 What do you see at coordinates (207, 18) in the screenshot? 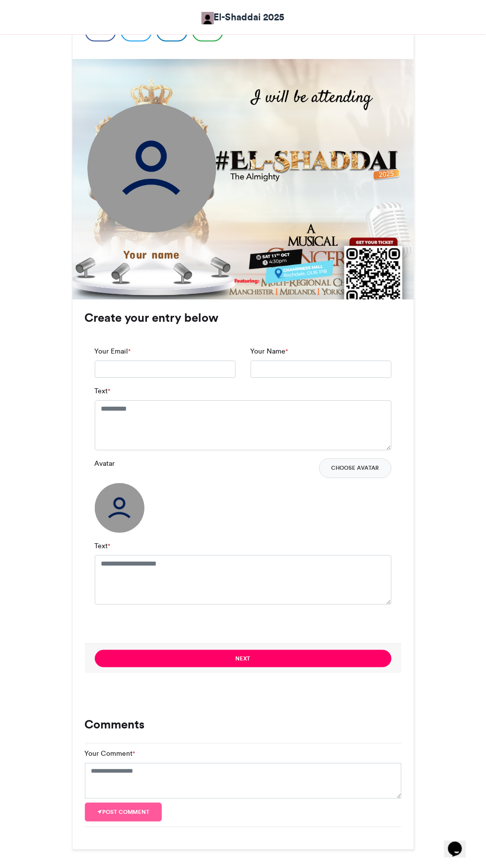
I see `img: El-Shaddai 2025` at bounding box center [207, 18].